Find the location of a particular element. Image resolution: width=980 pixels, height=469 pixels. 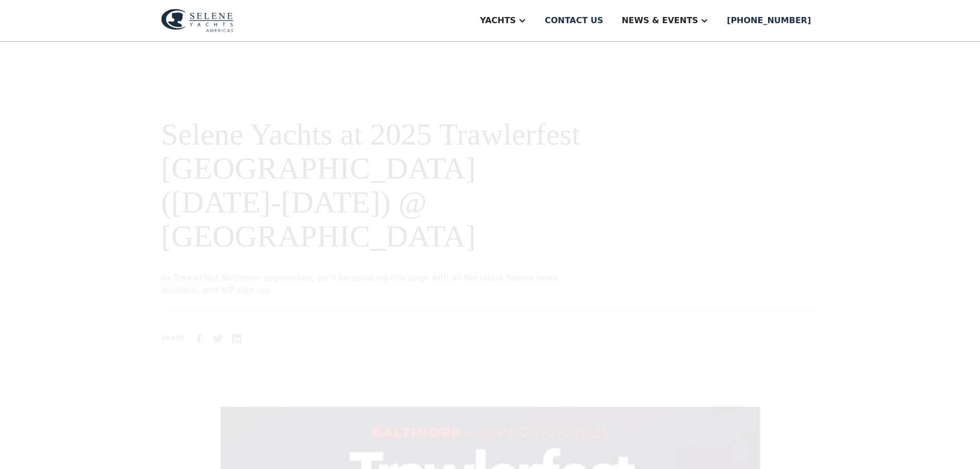

div: News & EVENTS is located at coordinates (659, 21).